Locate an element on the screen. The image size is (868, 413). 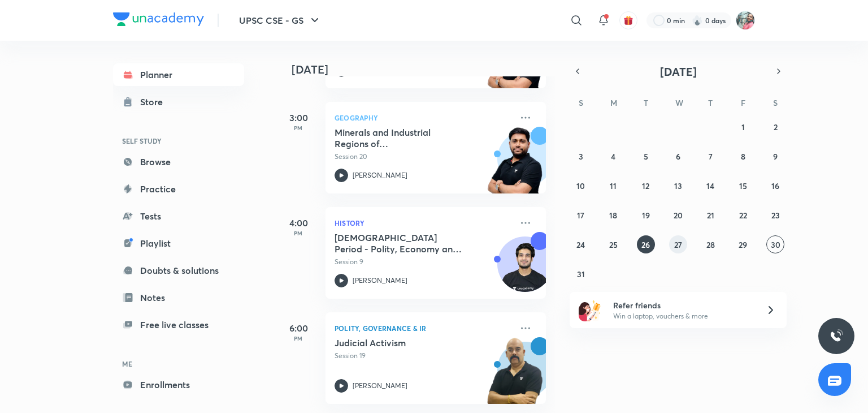
abbr: August 6, 2025 is located at coordinates (678, 156).